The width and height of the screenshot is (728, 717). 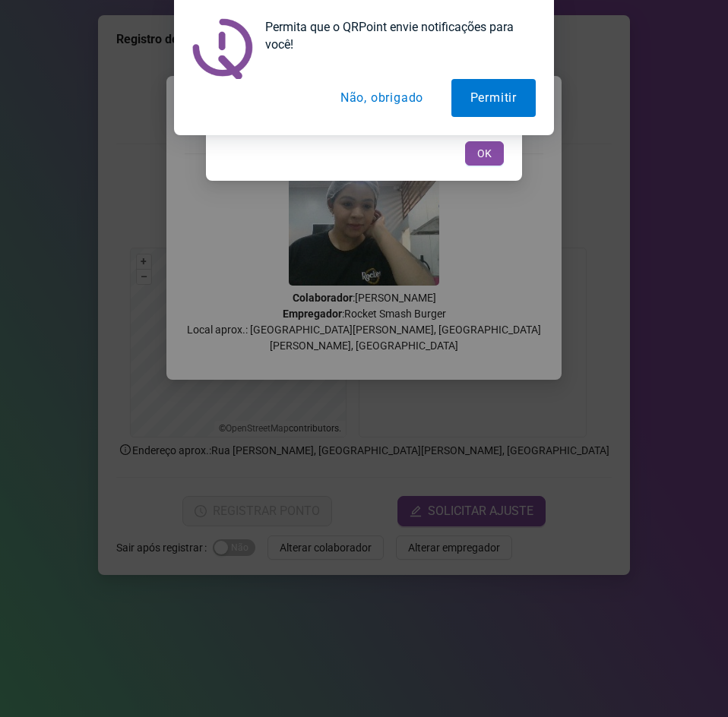 I want to click on img: notification icon, so click(x=223, y=49).